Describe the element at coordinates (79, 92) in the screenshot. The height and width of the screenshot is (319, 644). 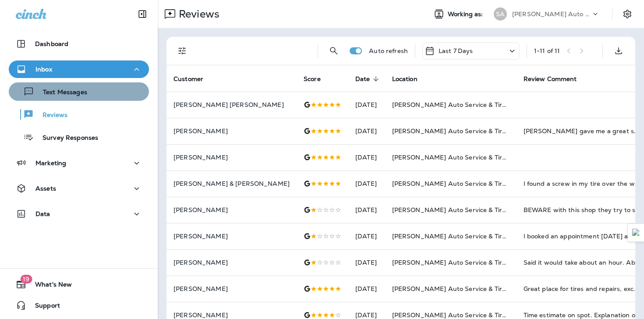
I see `button: Text Messages` at that location.